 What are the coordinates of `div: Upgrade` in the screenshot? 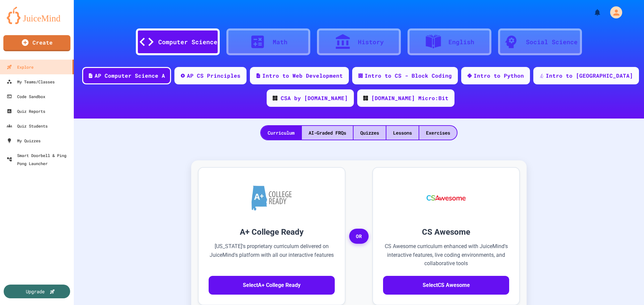 It's located at (35, 291).